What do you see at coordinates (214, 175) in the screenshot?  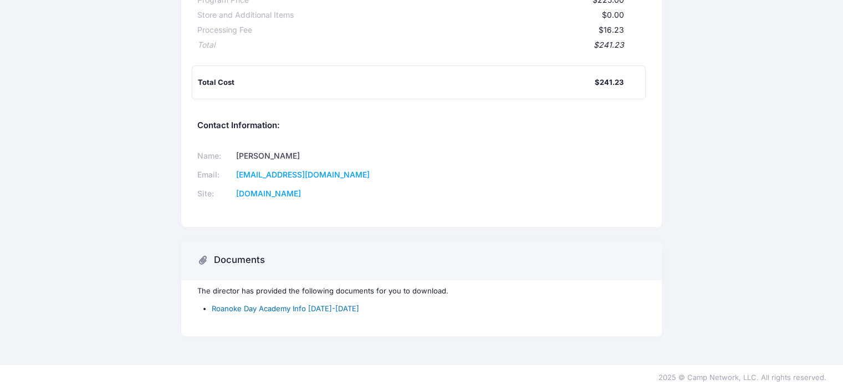 I see `td: Email:` at bounding box center [214, 175].